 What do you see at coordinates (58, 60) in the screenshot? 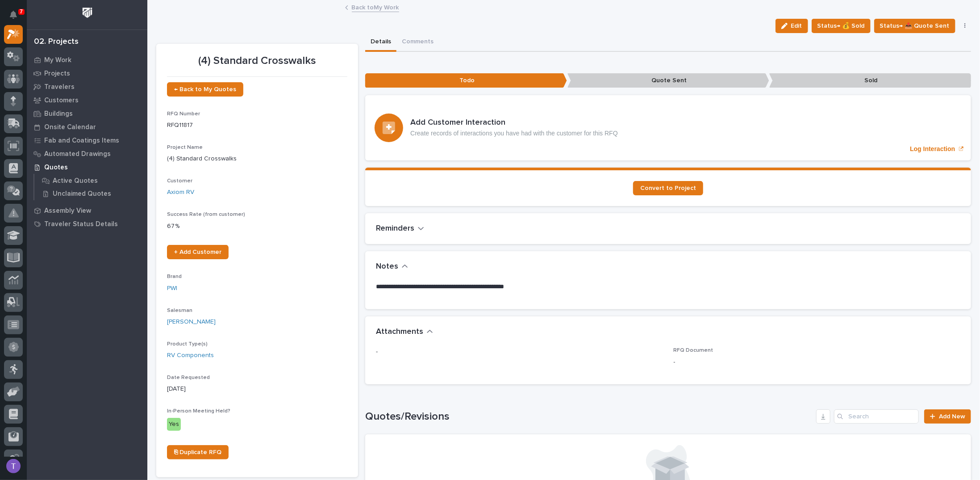
I see `p: My Work` at bounding box center [58, 60].